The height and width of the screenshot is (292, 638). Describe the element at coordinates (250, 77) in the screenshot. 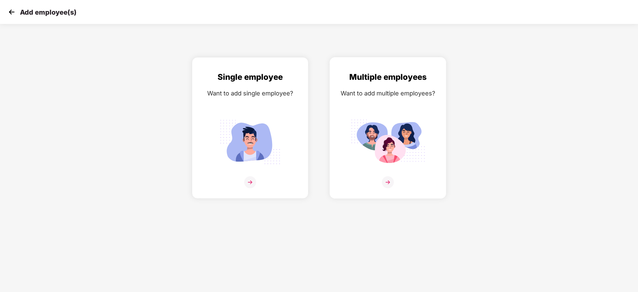

I see `div: Single employee` at that location.